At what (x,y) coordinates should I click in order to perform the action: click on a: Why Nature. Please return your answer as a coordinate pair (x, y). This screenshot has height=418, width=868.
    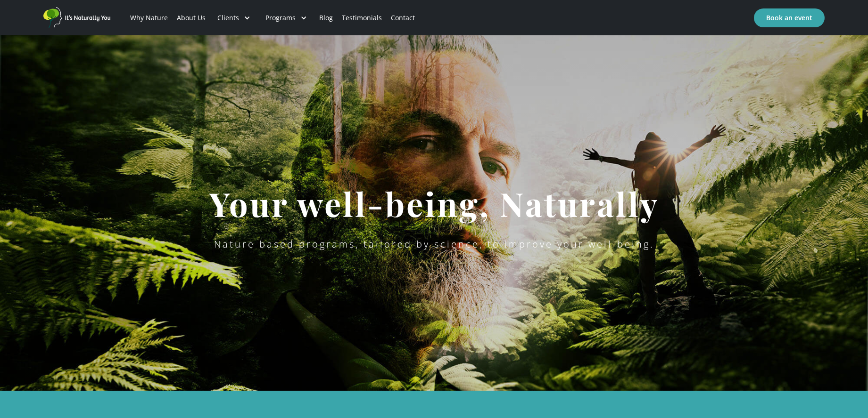
    Looking at the image, I should click on (148, 18).